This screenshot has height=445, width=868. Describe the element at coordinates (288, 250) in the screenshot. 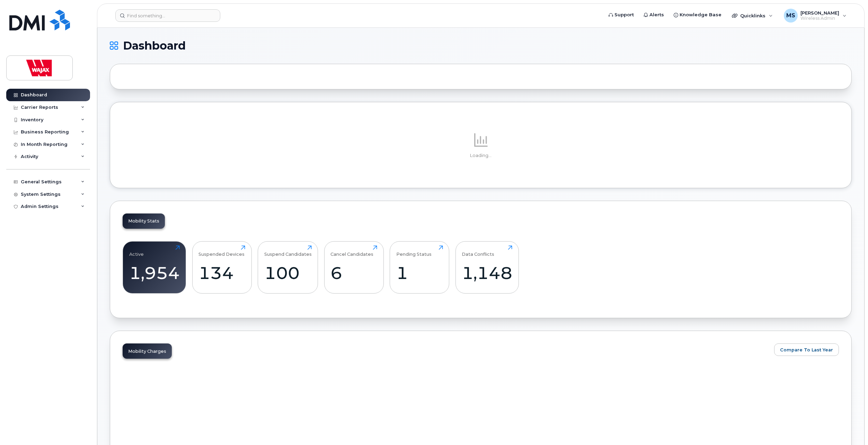

I see `div: Suspend Candidates` at that location.